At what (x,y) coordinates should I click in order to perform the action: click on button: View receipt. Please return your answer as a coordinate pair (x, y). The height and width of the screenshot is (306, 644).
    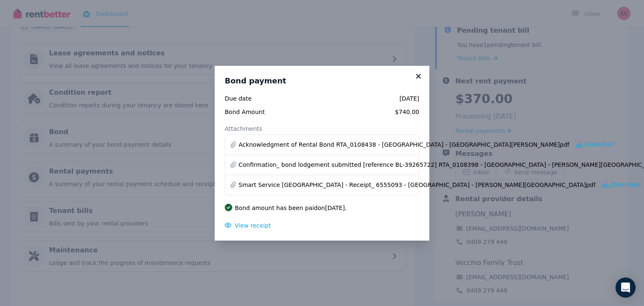
    Looking at the image, I should click on (248, 226).